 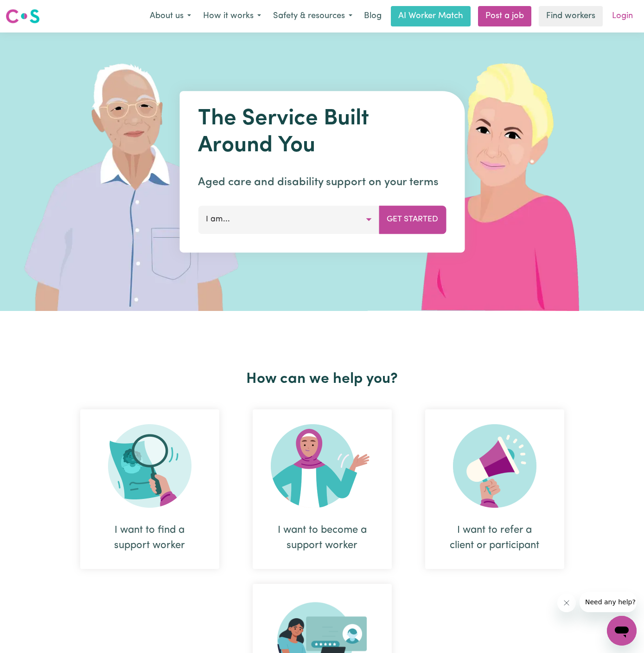 I want to click on button: About us, so click(x=171, y=17).